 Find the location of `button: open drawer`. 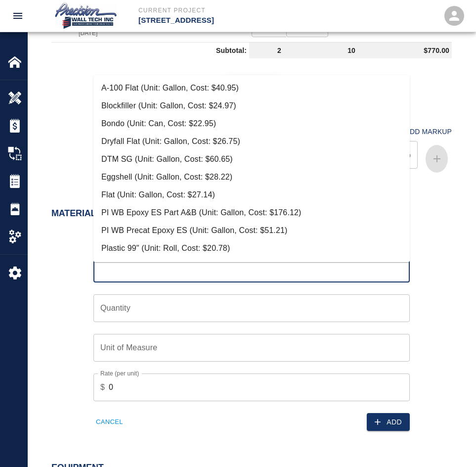

button: open drawer is located at coordinates (18, 16).